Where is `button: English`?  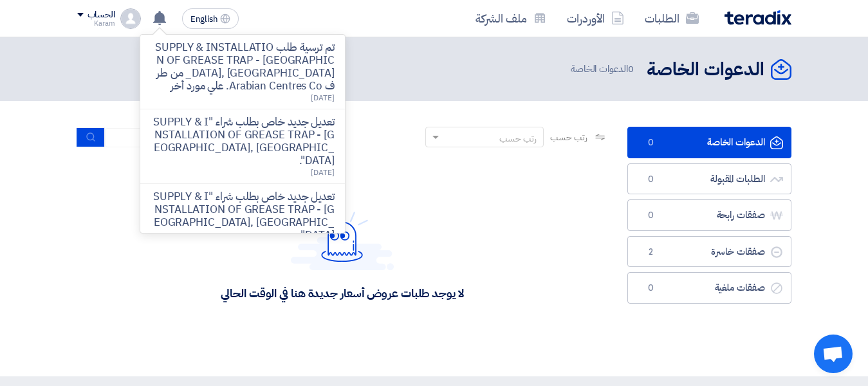 button: English is located at coordinates (211, 18).